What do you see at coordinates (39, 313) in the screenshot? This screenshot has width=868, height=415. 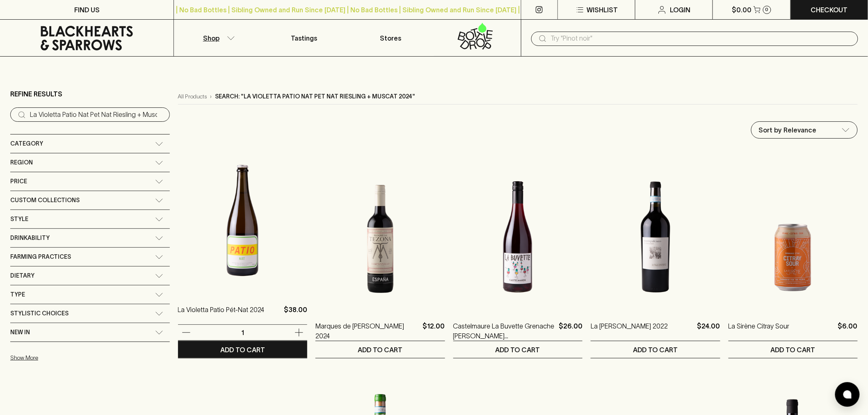 I see `span: Stylistic Choices` at bounding box center [39, 313].